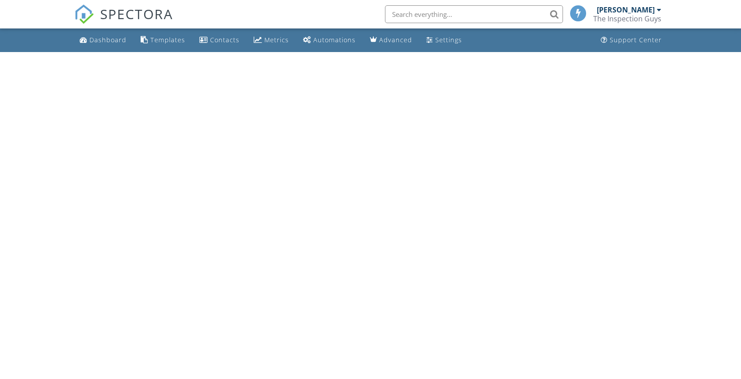  What do you see at coordinates (635, 40) in the screenshot?
I see `div: Support Center` at bounding box center [635, 40].